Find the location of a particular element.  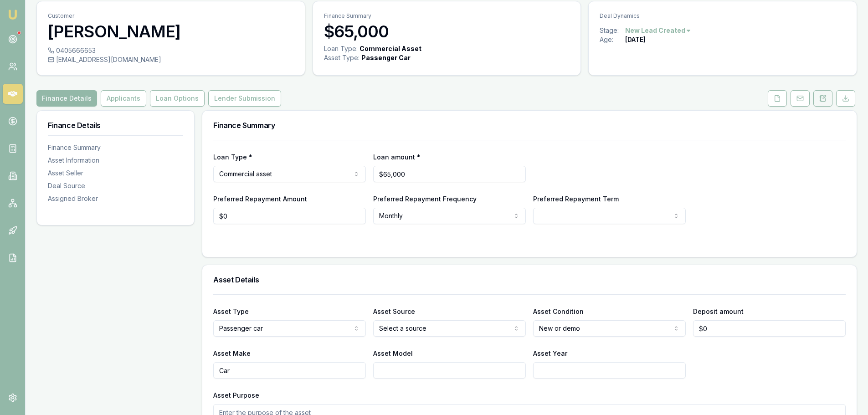

div: Commercial Asset is located at coordinates (390, 49).